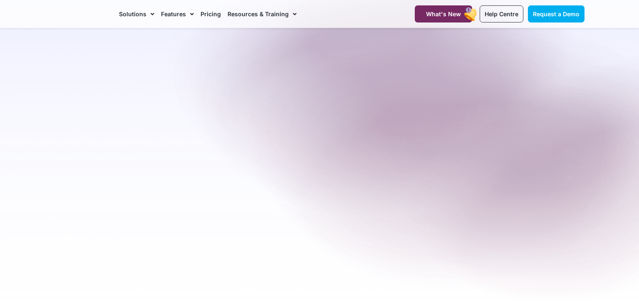 The height and width of the screenshot is (304, 639). I want to click on a: What's New, so click(444, 14).